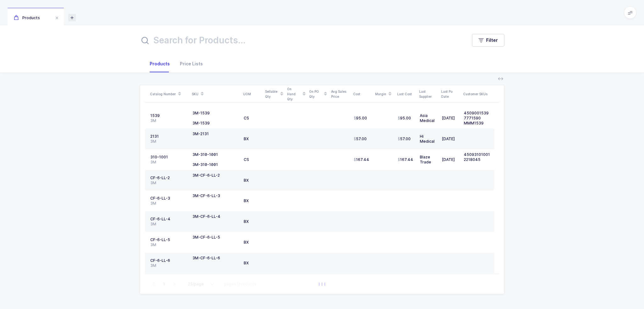  Describe the element at coordinates (169, 94) in the screenshot. I see `div: Catalog Number` at that location.